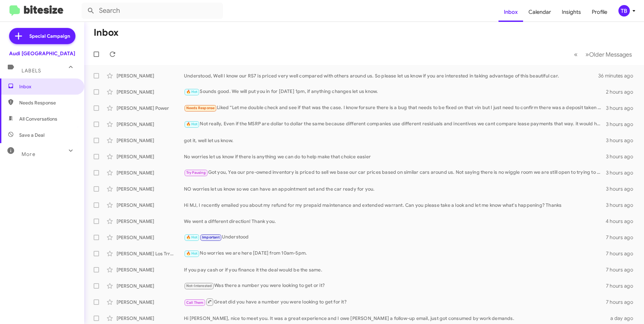 The height and width of the screenshot is (324, 644). I want to click on span: Calendar, so click(539, 12).